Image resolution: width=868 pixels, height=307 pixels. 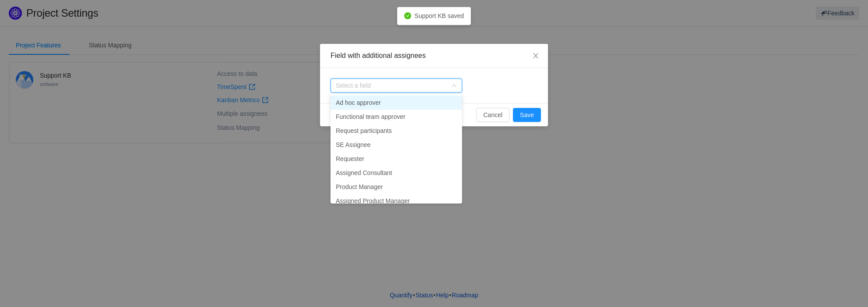 What do you see at coordinates (396, 201) in the screenshot?
I see `li: Assigned Product Manager` at bounding box center [396, 201].